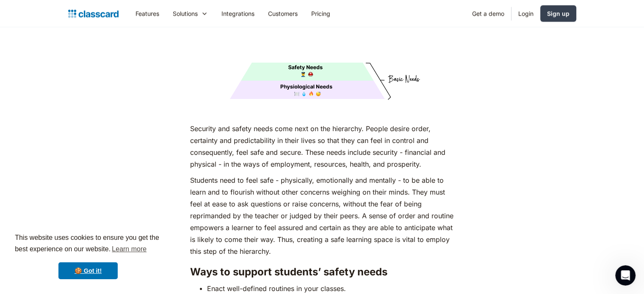  What do you see at coordinates (238, 13) in the screenshot?
I see `a: Integrations` at bounding box center [238, 13].